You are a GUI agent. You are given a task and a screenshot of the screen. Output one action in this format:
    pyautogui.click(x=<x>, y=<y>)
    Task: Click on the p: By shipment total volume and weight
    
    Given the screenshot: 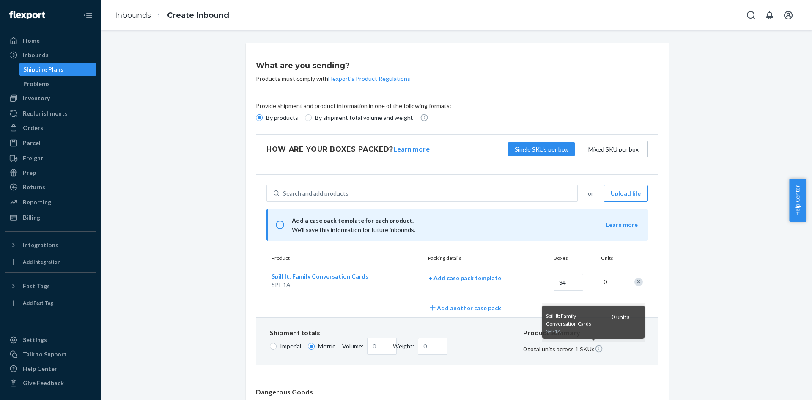 What is the action you would take?
    pyautogui.click(x=364, y=118)
    